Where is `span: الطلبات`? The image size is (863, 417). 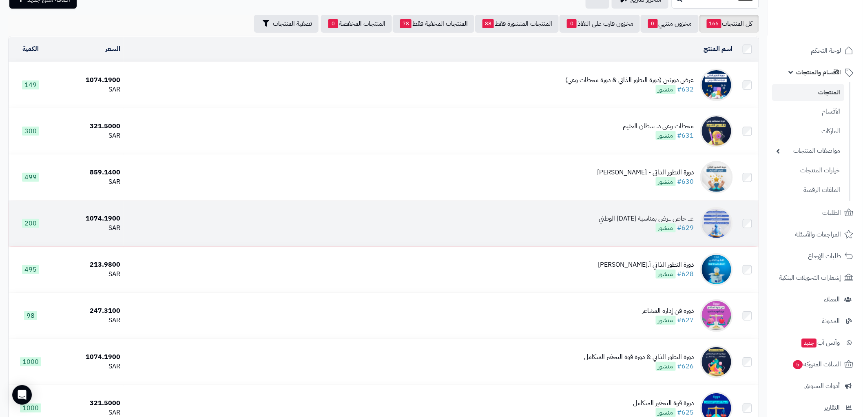
span: الطلبات is located at coordinates (832, 213).